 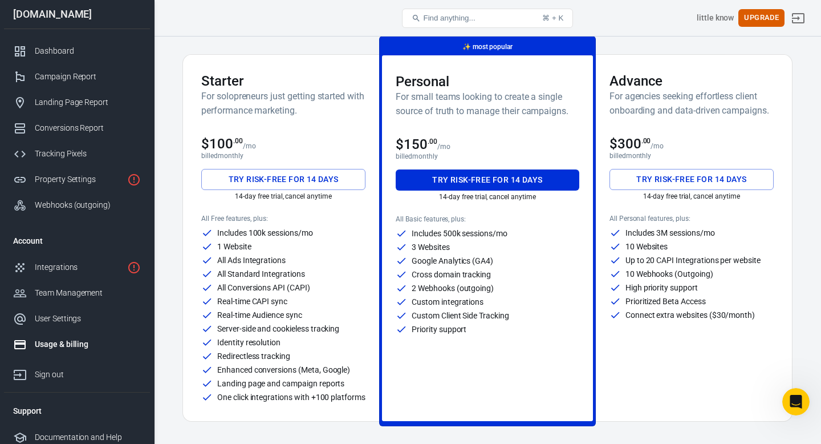 I want to click on p: All Ads Integrations, so click(x=251, y=260).